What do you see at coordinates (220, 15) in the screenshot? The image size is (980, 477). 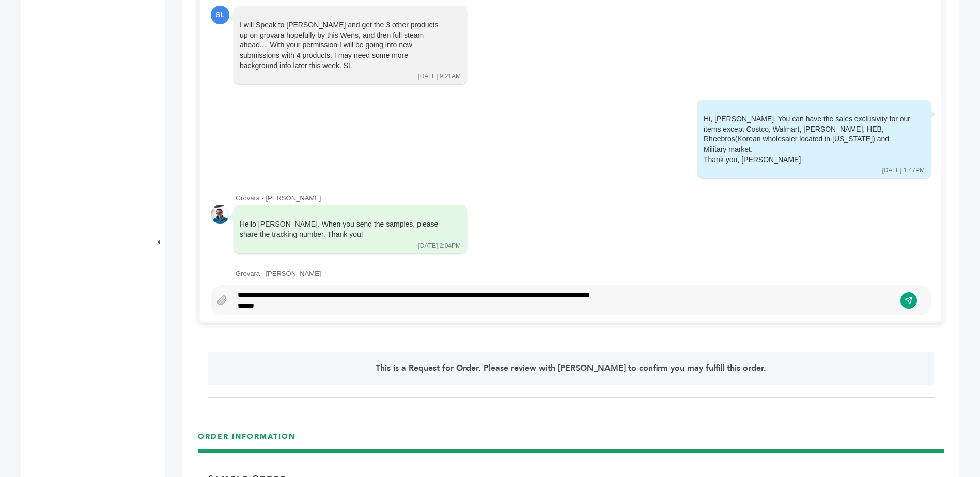 I see `div: SL` at bounding box center [220, 15].